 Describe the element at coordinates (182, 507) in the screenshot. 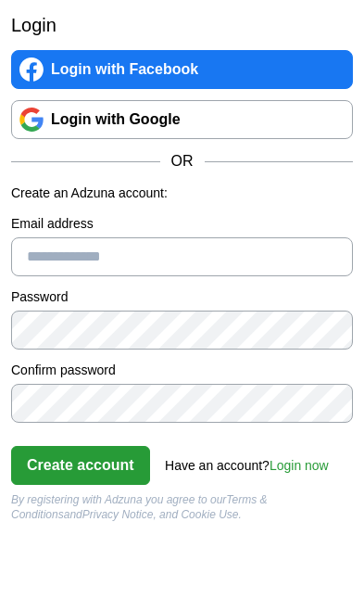

I see `div: By registering with Adzuna you agree to our and , and Cookie Use.` at that location.